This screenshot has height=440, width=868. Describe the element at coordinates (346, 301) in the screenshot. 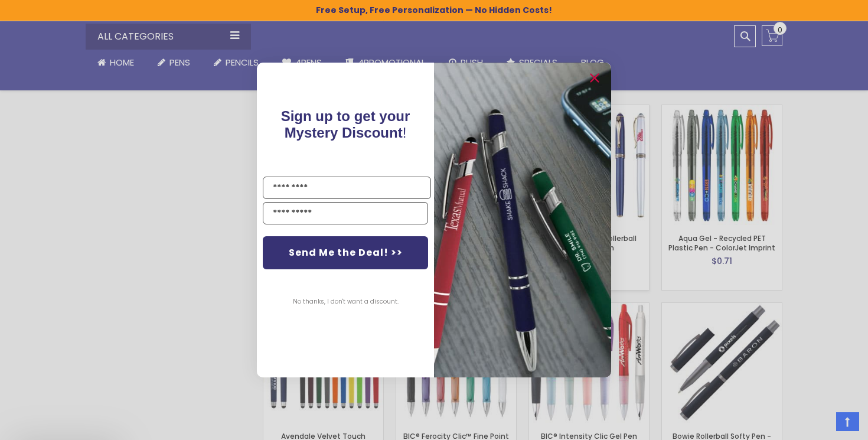

I see `button: No thanks, I don't want a discount.` at that location.